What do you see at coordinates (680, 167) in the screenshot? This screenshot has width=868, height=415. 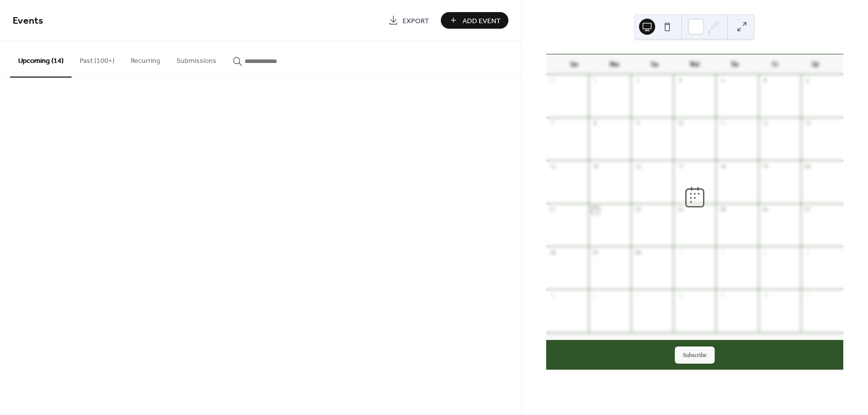 I see `div: 17` at bounding box center [680, 167].